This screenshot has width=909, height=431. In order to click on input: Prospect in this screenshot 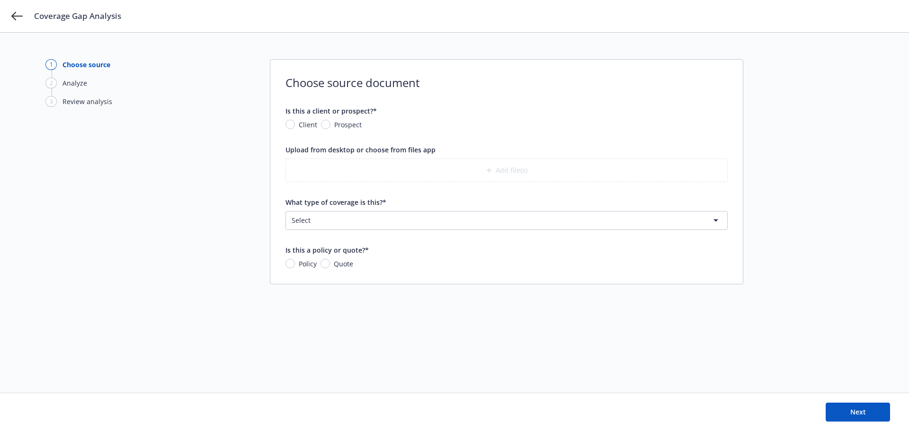, I will do `click(326, 125)`.